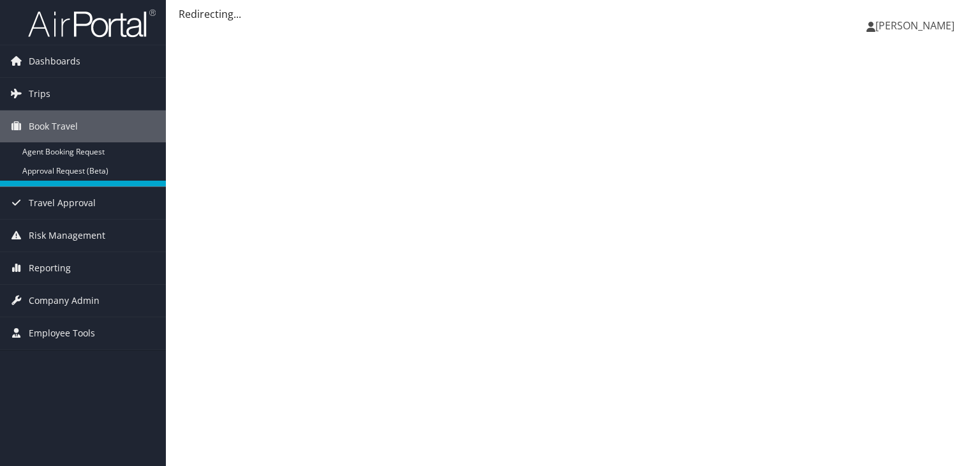  I want to click on span: Reporting, so click(50, 268).